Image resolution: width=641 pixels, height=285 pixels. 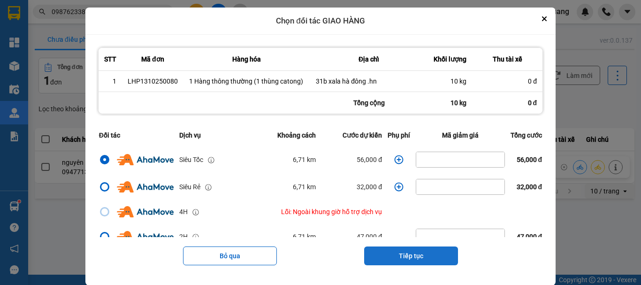 I want to click on th: Dịch vụ, so click(x=215, y=135).